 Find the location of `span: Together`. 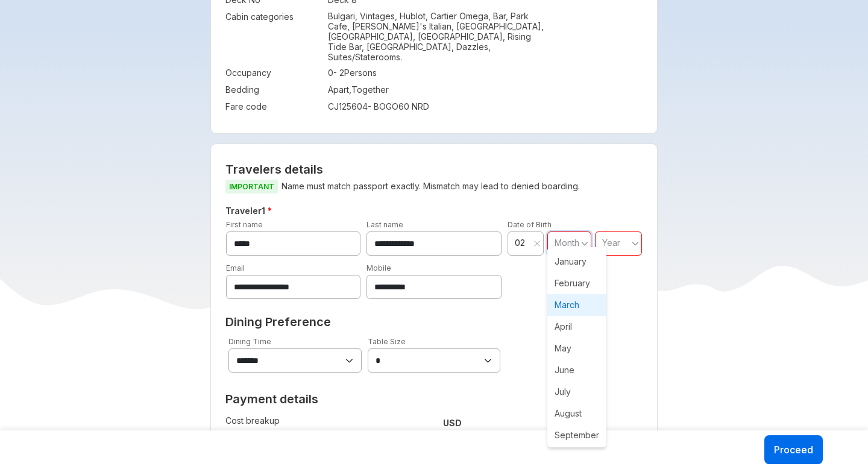

span: Together is located at coordinates (370, 89).